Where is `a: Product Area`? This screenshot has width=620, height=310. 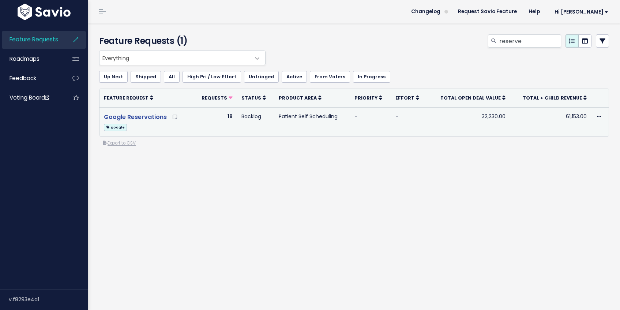 a: Product Area is located at coordinates (300, 98).